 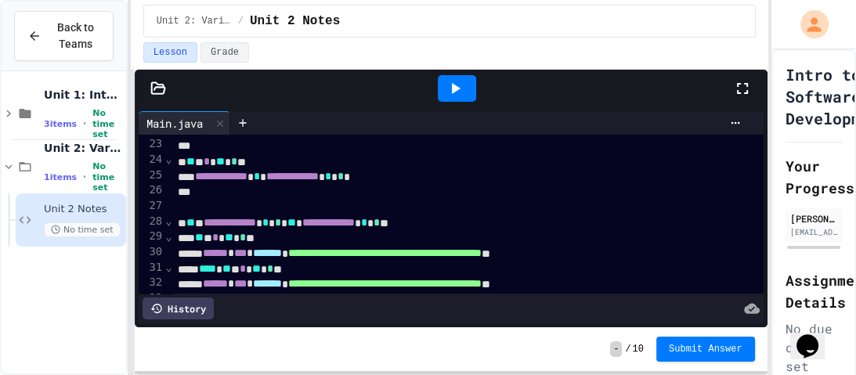 What do you see at coordinates (151, 144) in the screenshot?
I see `div: 23` at bounding box center [151, 144].